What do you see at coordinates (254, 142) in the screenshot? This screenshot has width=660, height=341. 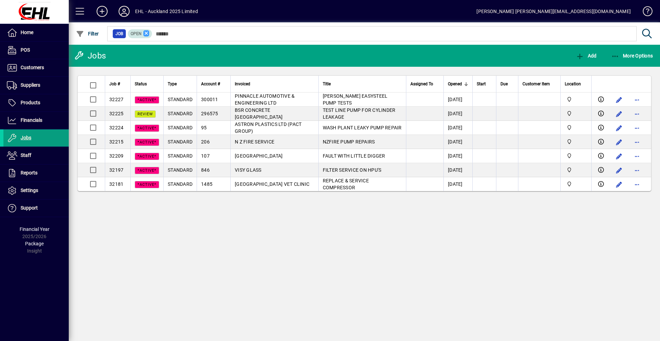 I see `span: N Z FIRE SERVICE` at bounding box center [254, 142].